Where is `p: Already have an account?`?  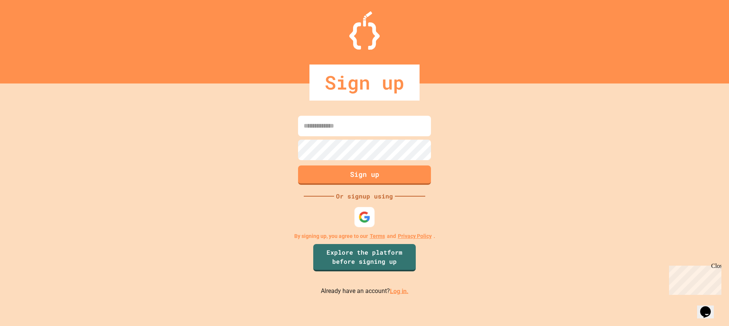 p: Already have an account? is located at coordinates (364, 291).